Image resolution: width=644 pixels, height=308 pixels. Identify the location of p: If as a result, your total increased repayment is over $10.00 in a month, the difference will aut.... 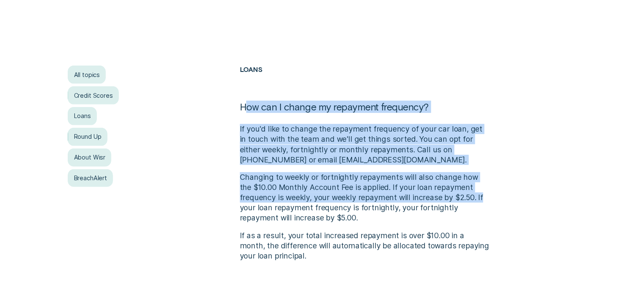
(365, 246).